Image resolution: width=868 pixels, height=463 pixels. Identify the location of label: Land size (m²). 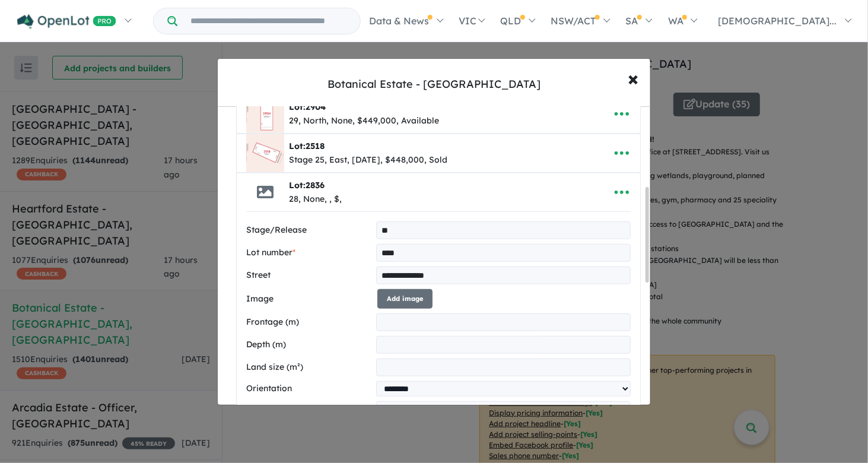
(309, 367).